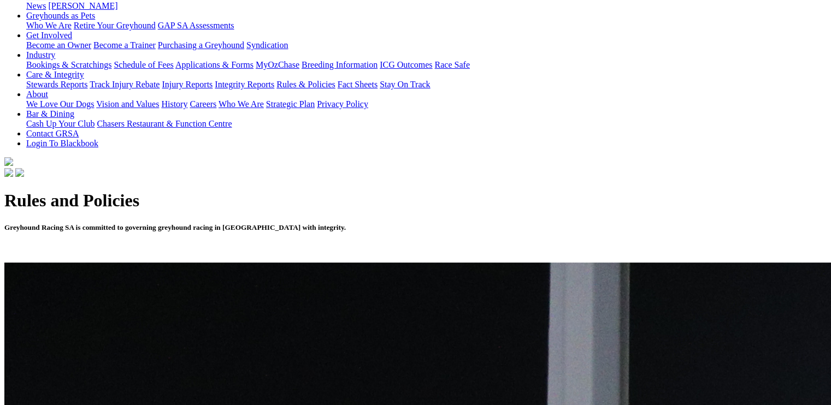  What do you see at coordinates (174, 104) in the screenshot?
I see `a: History` at bounding box center [174, 104].